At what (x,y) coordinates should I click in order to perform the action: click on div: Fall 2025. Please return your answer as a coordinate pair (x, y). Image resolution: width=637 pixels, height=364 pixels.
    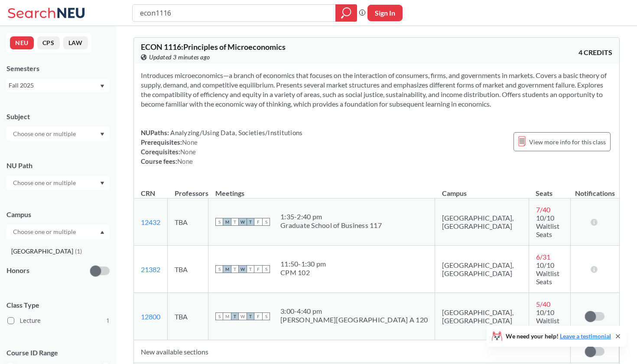
    Looking at the image, I should click on (54, 85).